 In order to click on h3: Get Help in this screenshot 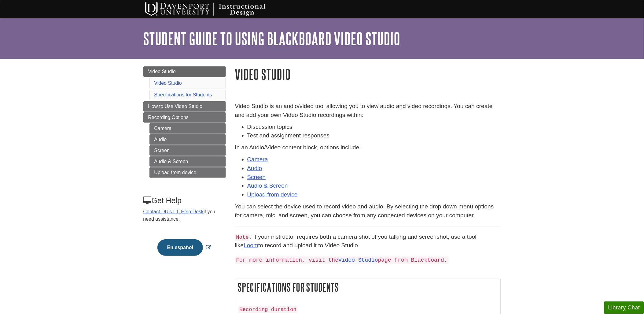, I will do `click(184, 200)`.